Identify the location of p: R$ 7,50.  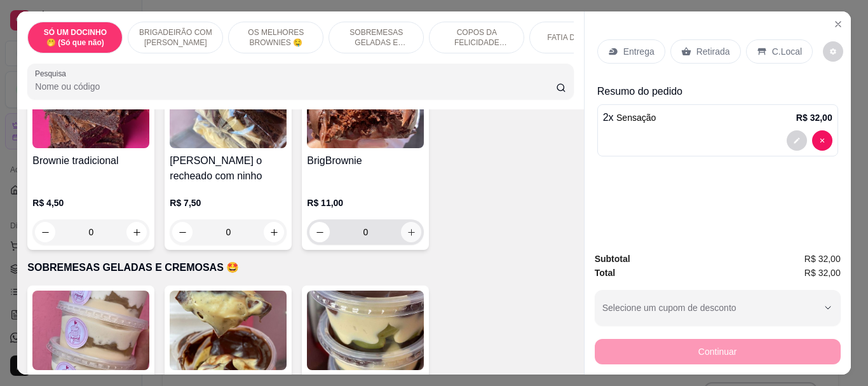
(228, 203).